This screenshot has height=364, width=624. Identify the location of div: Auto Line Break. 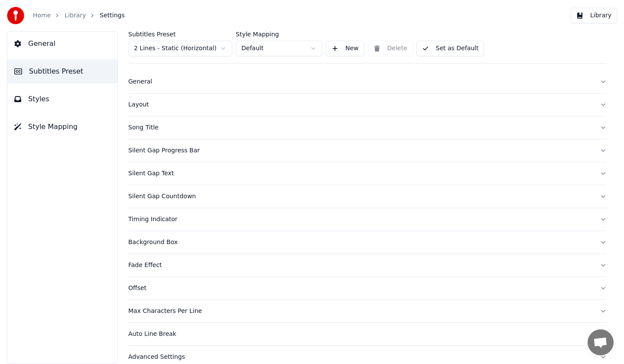
(360, 334).